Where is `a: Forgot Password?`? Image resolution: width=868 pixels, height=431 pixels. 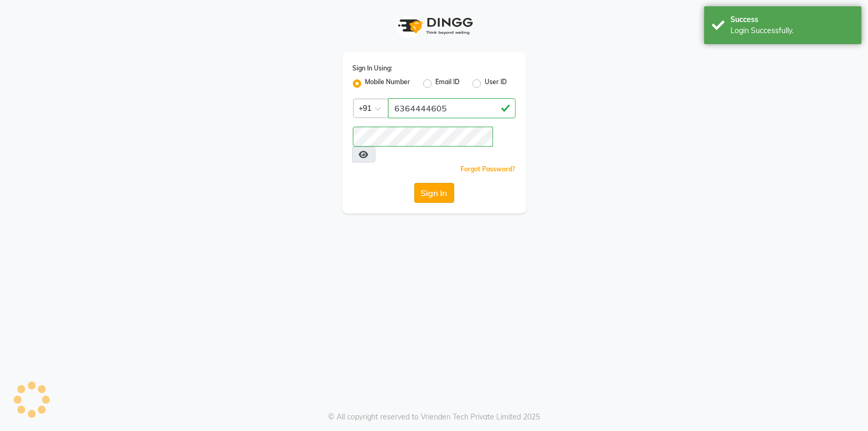
a: Forgot Password? is located at coordinates (489, 168).